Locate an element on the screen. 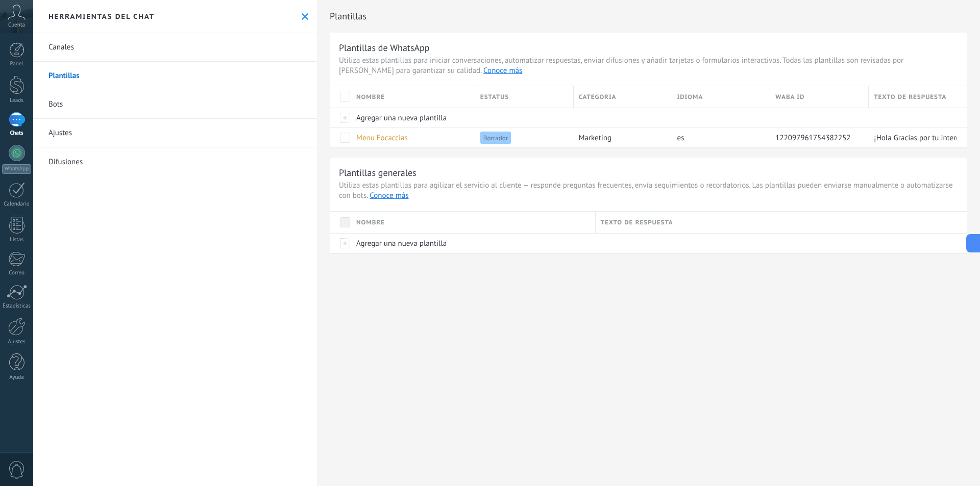 This screenshot has height=486, width=980. span: marketing is located at coordinates (595, 138).